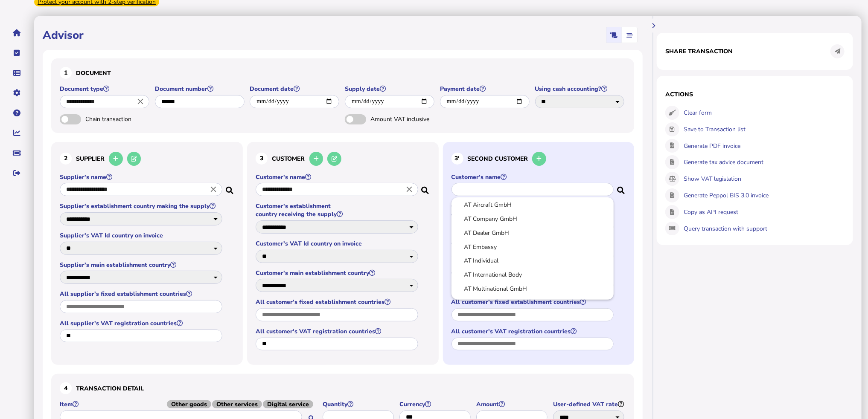  I want to click on a: AT Aircraft GmbH, so click(532, 205).